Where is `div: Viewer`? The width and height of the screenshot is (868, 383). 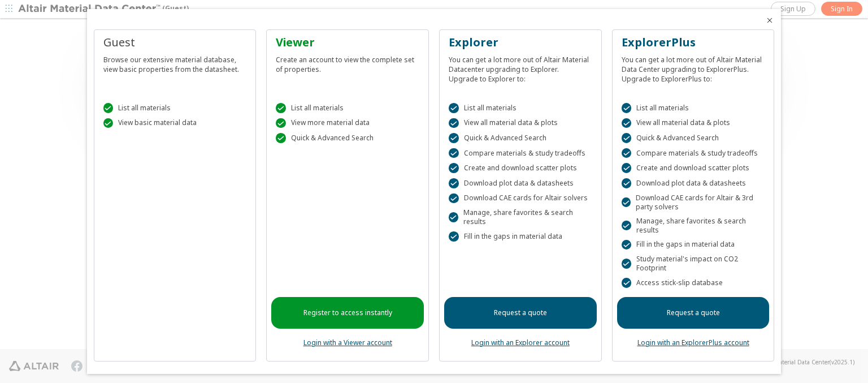 div: Viewer is located at coordinates (347, 42).